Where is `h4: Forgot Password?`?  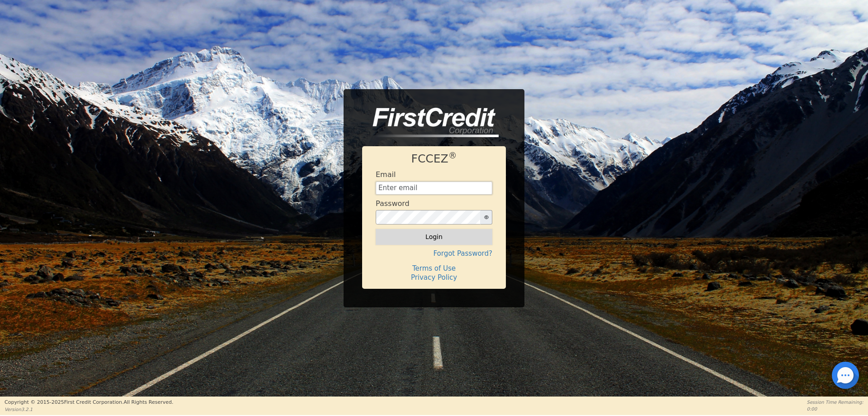 h4: Forgot Password? is located at coordinates (434, 254).